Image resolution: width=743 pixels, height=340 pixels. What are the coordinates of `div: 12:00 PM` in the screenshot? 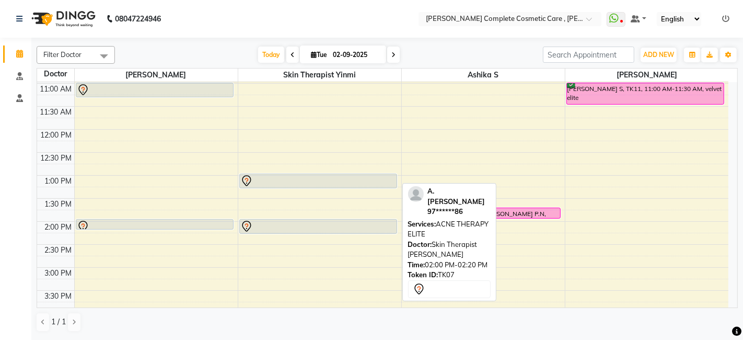 It's located at (56, 135).